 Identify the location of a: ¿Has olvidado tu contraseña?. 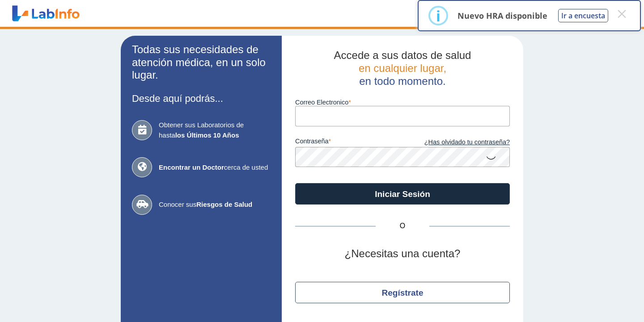
(456, 143).